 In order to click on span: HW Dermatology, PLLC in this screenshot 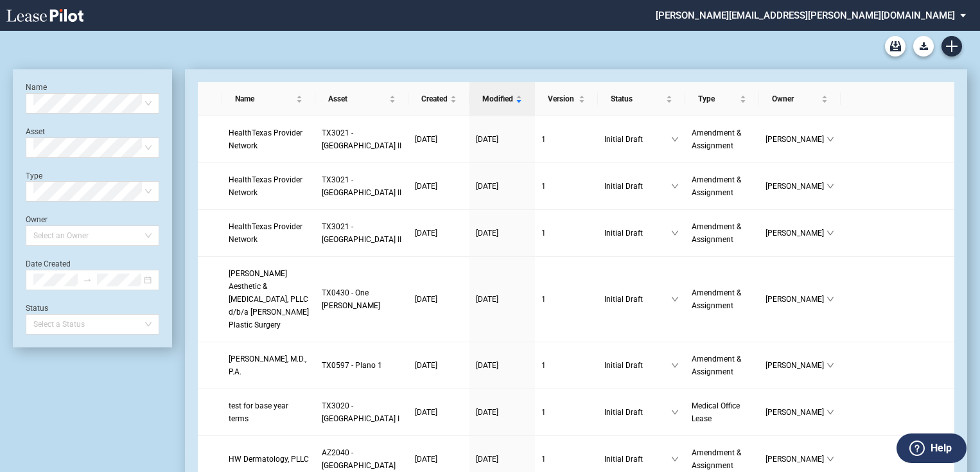, I will do `click(269, 459)`.